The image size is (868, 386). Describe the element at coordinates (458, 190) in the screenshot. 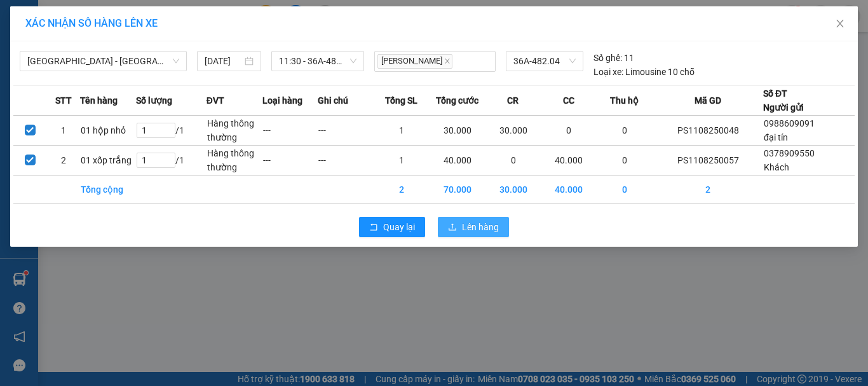

I see `td: 70.000` at that location.